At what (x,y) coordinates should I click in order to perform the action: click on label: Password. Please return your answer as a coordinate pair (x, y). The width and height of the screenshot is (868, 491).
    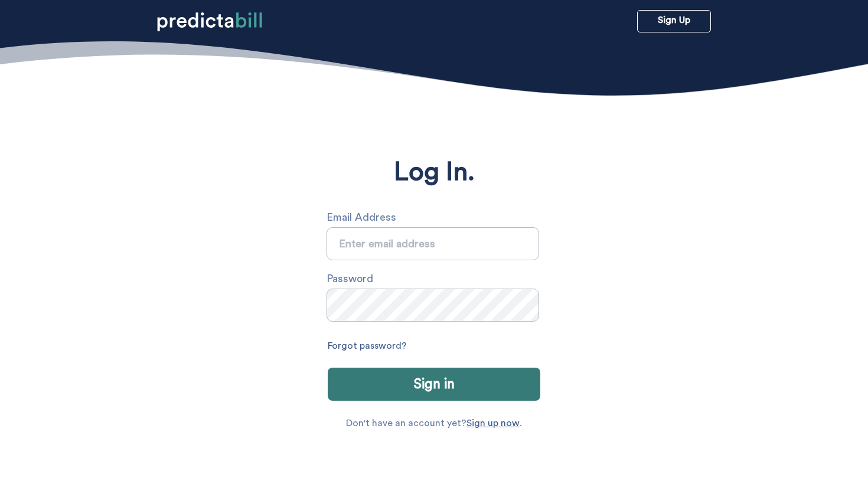
    Looking at the image, I should click on (436, 278).